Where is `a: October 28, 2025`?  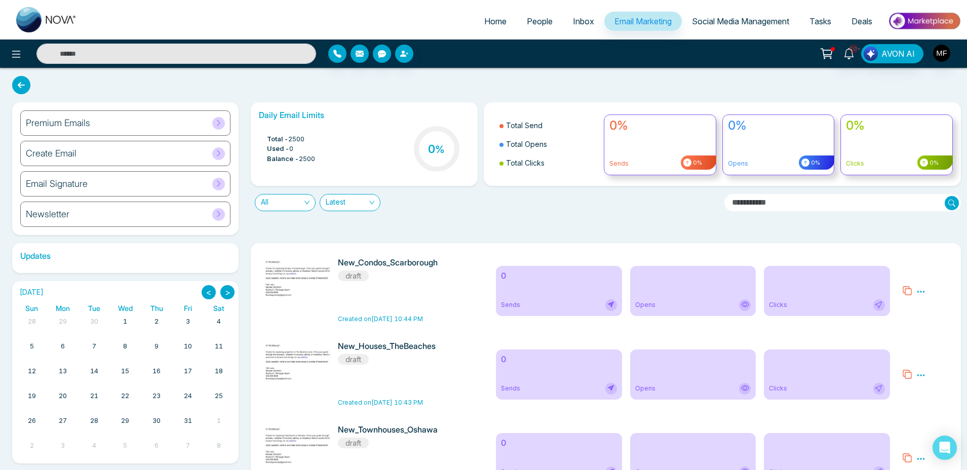
a: October 28, 2025 is located at coordinates (94, 421).